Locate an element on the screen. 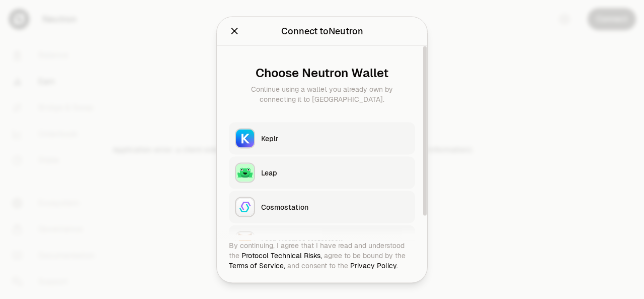 The height and width of the screenshot is (299, 644). button: CosmostationCosmostation is located at coordinates (322, 207).